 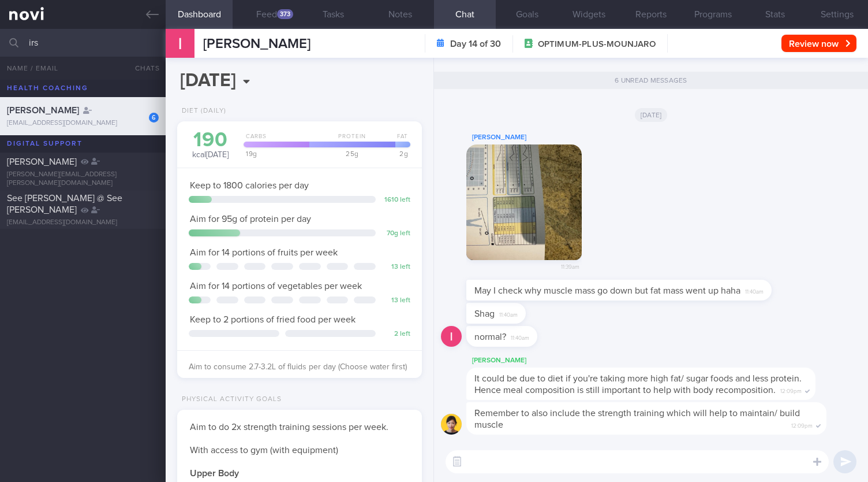 I want to click on div: Fat, so click(x=401, y=140).